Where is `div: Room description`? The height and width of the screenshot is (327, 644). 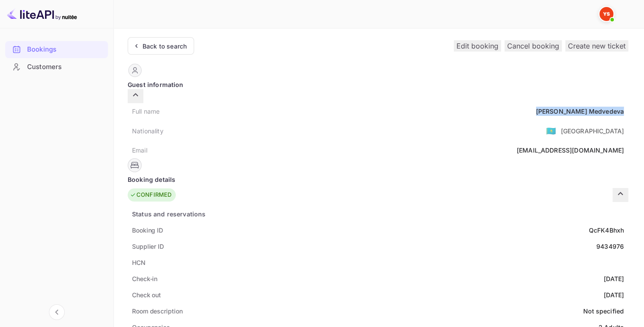
div: Room description is located at coordinates (157, 311).